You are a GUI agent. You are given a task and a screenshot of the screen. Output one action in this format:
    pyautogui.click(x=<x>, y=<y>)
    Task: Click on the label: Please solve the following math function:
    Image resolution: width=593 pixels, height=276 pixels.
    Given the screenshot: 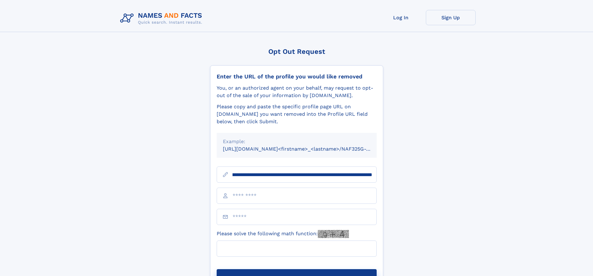 What is the action you would take?
    pyautogui.click(x=283, y=234)
    